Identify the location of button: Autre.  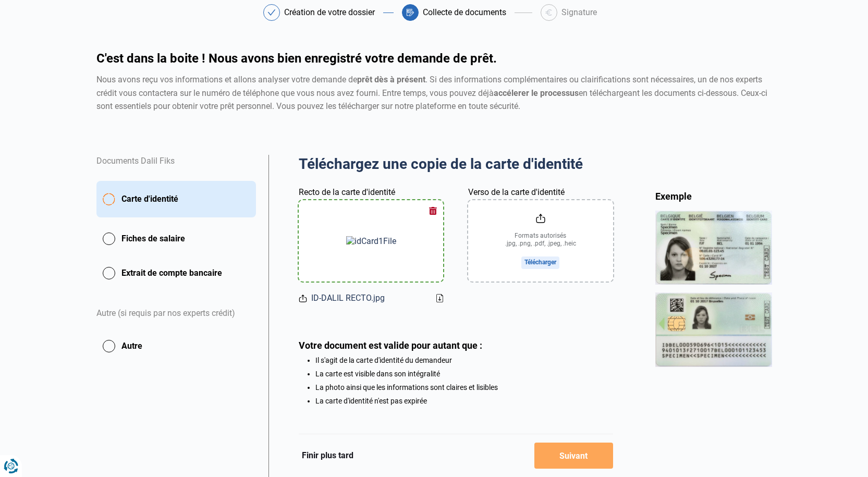
(176, 346).